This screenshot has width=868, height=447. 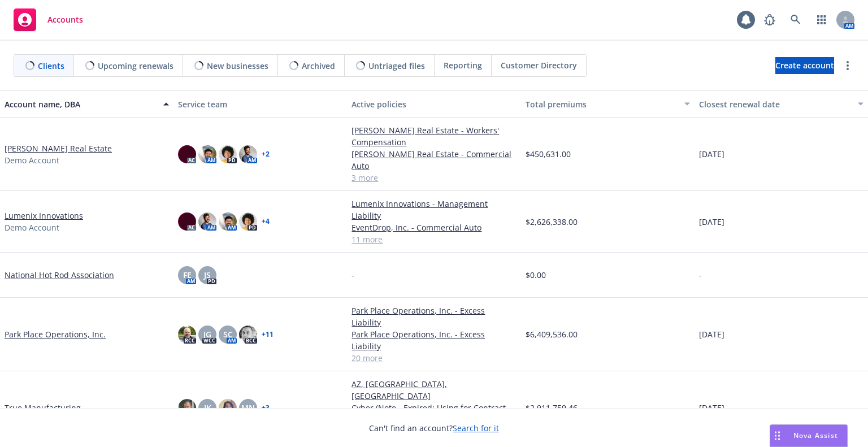 I want to click on a: National Hot Rod Association, so click(x=59, y=275).